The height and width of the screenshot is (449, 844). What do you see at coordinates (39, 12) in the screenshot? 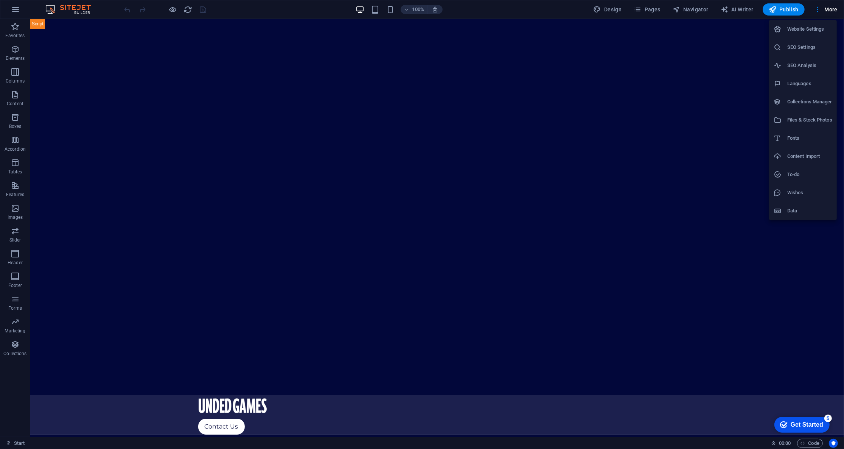
I see `div: Get Started` at bounding box center [39, 12].